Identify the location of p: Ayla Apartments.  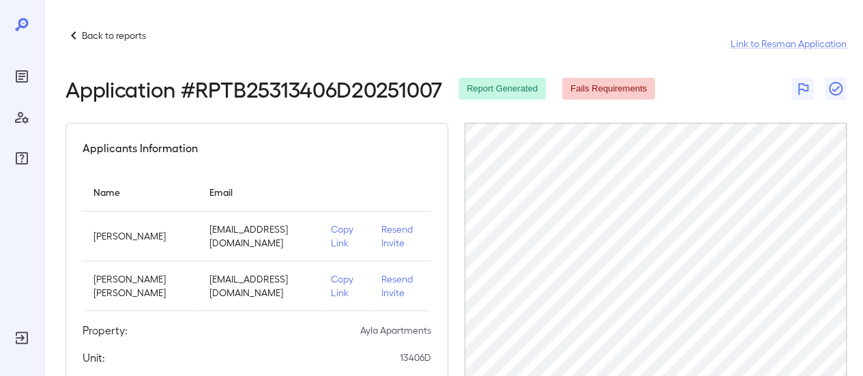
(396, 330).